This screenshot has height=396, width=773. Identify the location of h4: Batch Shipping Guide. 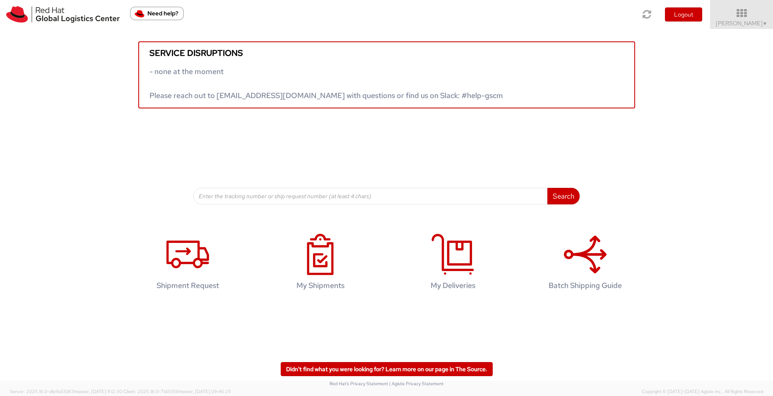
(586, 286).